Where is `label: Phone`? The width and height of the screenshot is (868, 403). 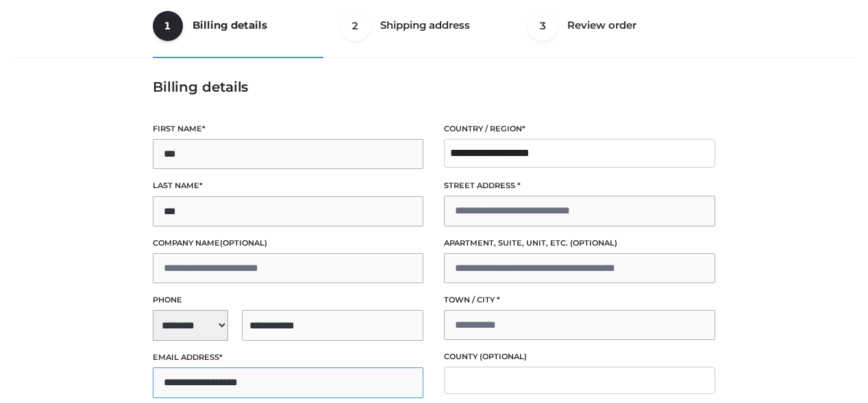
label: Phone is located at coordinates (288, 300).